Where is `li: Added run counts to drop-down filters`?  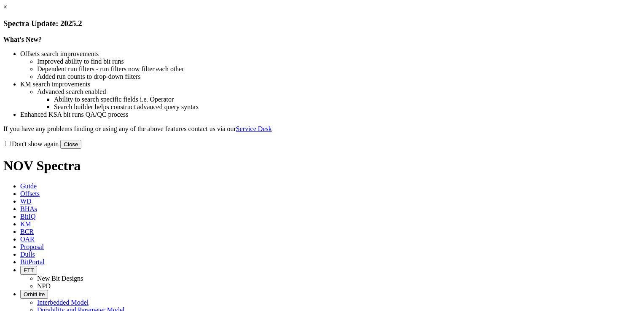 li: Added run counts to drop-down filters is located at coordinates (339, 76).